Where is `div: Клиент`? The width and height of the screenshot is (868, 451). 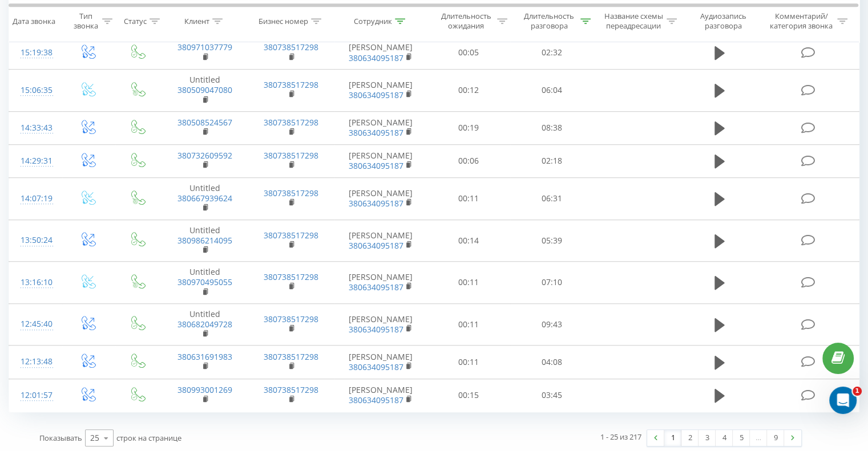
div: Клиент is located at coordinates (197, 21).